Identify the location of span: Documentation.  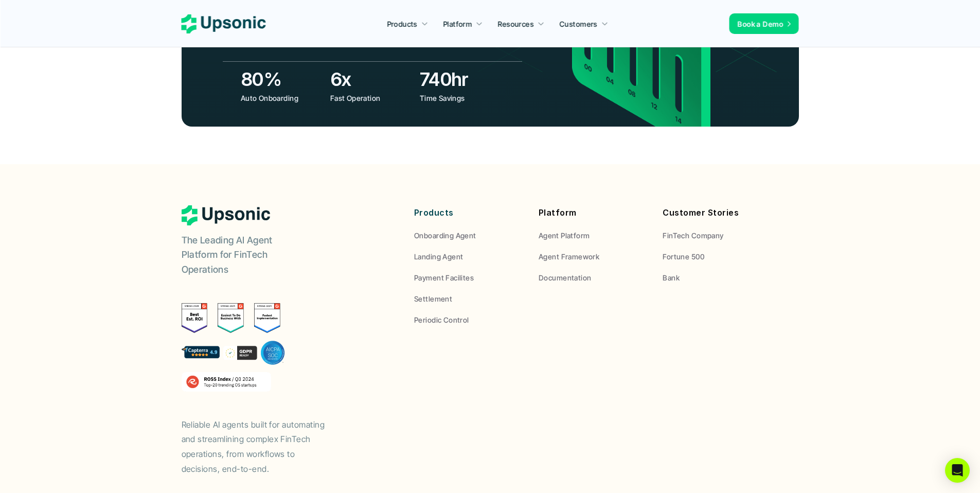
(565, 277).